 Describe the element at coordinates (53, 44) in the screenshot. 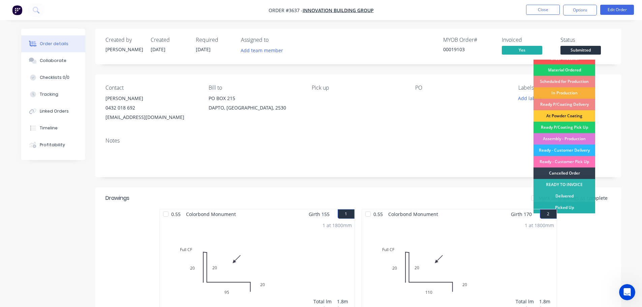

I see `button: Order details` at that location.